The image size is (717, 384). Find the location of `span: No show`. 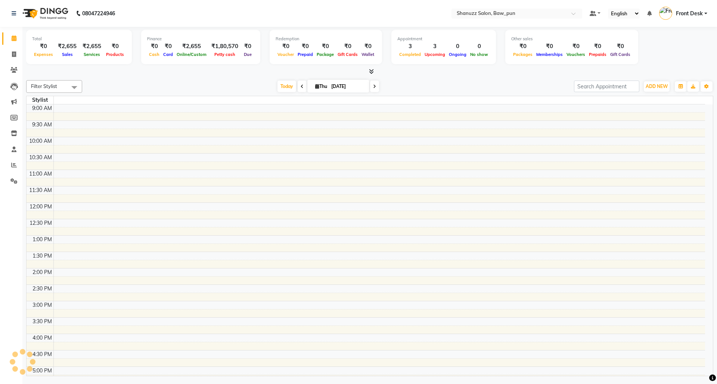

span: No show is located at coordinates (479, 54).